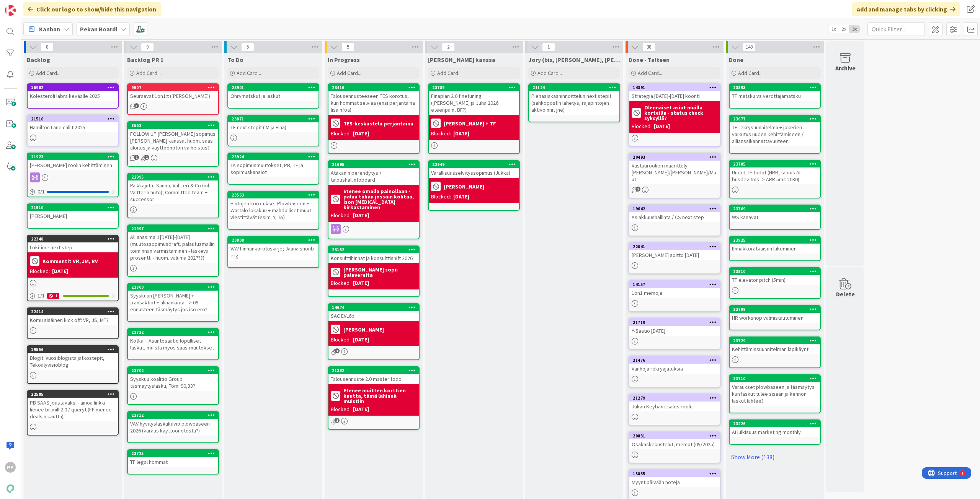  I want to click on span: Jory (bis, kenno, bohr), so click(574, 60).